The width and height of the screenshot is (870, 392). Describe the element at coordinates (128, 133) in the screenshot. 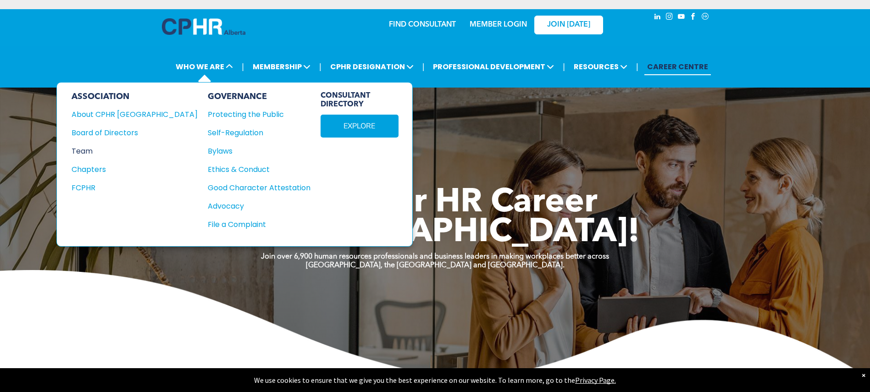

I see `div: Board of Directors` at that location.